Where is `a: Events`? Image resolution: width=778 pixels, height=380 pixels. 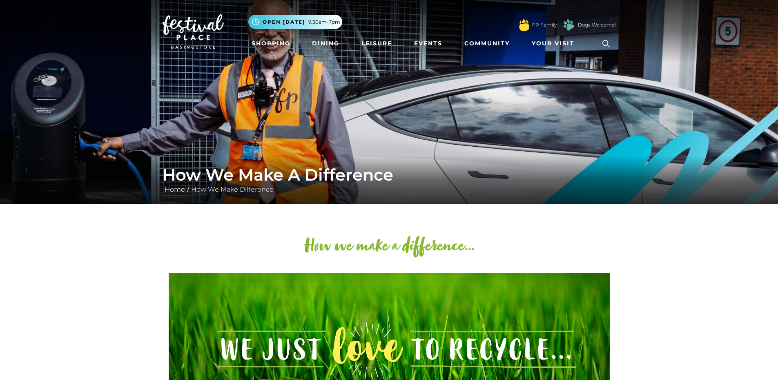
a: Events is located at coordinates (428, 43).